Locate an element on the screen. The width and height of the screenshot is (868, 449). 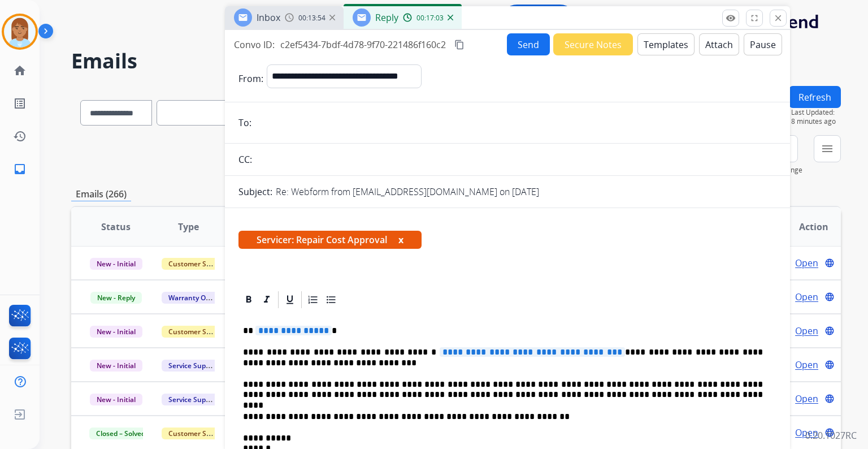
p: Emails (266) is located at coordinates (101, 194).